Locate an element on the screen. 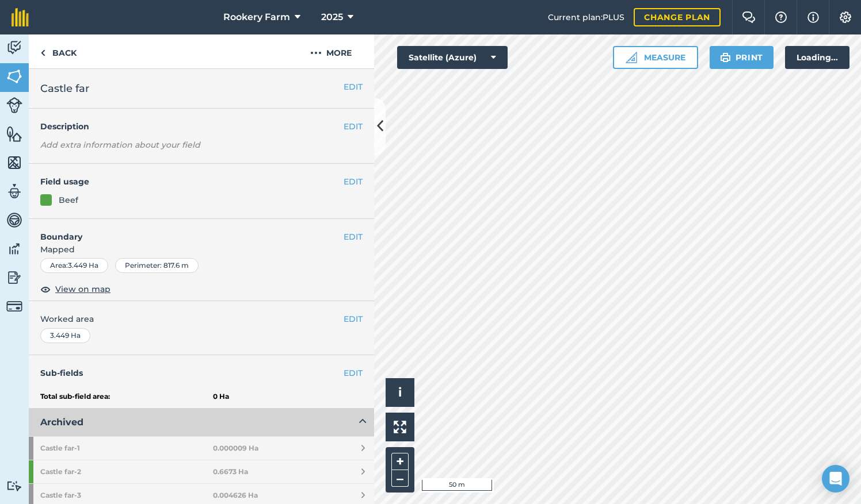 The width and height of the screenshot is (861, 504). img: svg+xml;base64,PHN2ZyB4bWxucz0iaHR0cDovL3d3dy53My5vcmcvMjAwMC9zdmciIHdpZHRoPSI5IiBoZWlnaHQ9IjI0Ii... is located at coordinates (43, 53).